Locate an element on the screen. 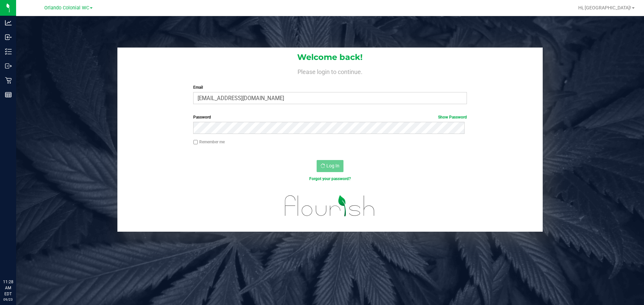 The image size is (644, 305). label: Remember me is located at coordinates (209, 142).